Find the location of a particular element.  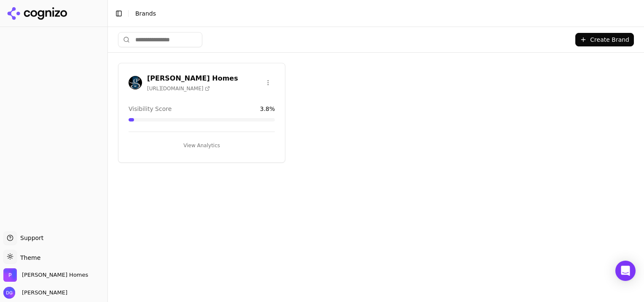

span: 3.8 % is located at coordinates (267, 109).